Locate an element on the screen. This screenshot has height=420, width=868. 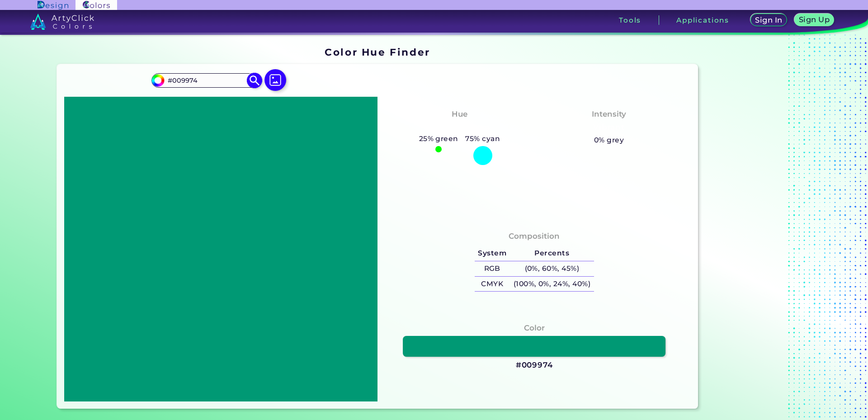
h5: Sign Up is located at coordinates (814, 20).